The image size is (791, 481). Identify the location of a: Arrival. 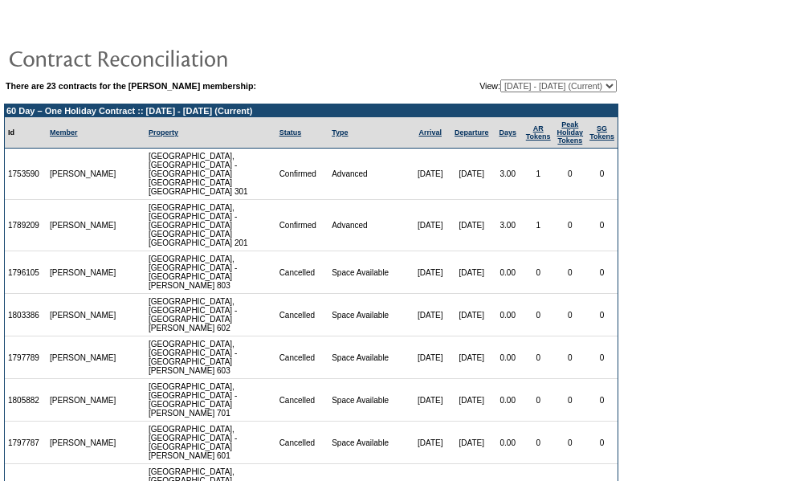
(430, 132).